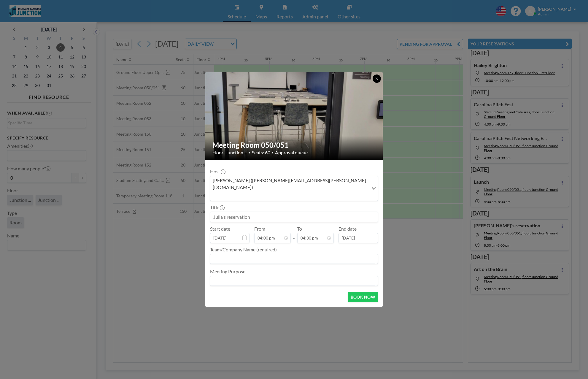 This screenshot has width=588, height=379. What do you see at coordinates (230, 153) in the screenshot?
I see `span: Floor: Junction ...` at bounding box center [230, 153].